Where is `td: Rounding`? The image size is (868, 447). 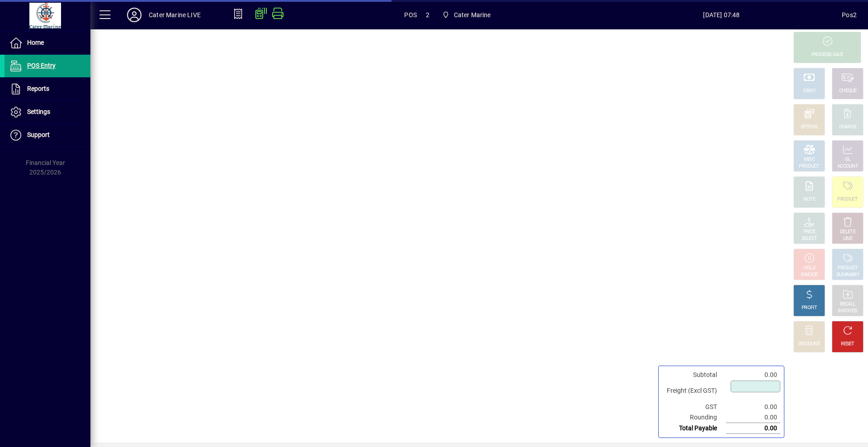 td: Rounding is located at coordinates (694, 417).